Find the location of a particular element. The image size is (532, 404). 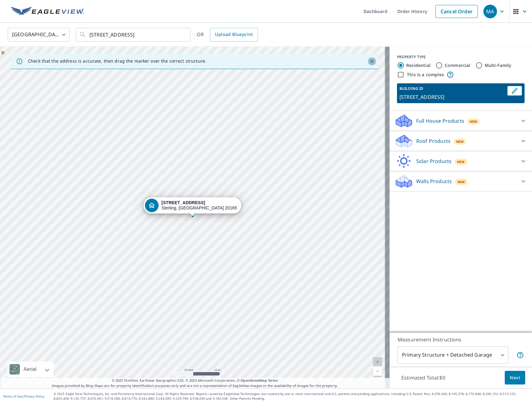

div: Dropped pin, building 1, Residential property, 13 Fairmont Pl Sterling, VA 20165 is located at coordinates (193, 207).